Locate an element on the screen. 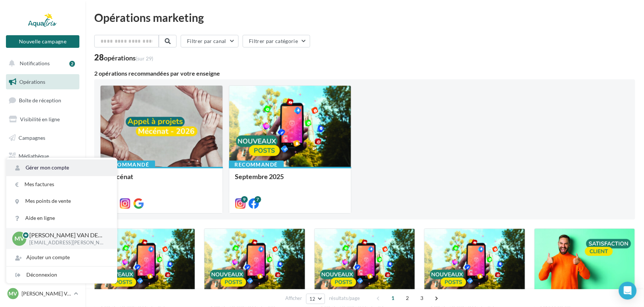 The width and height of the screenshot is (644, 307). span: Campagnes is located at coordinates (32, 137).